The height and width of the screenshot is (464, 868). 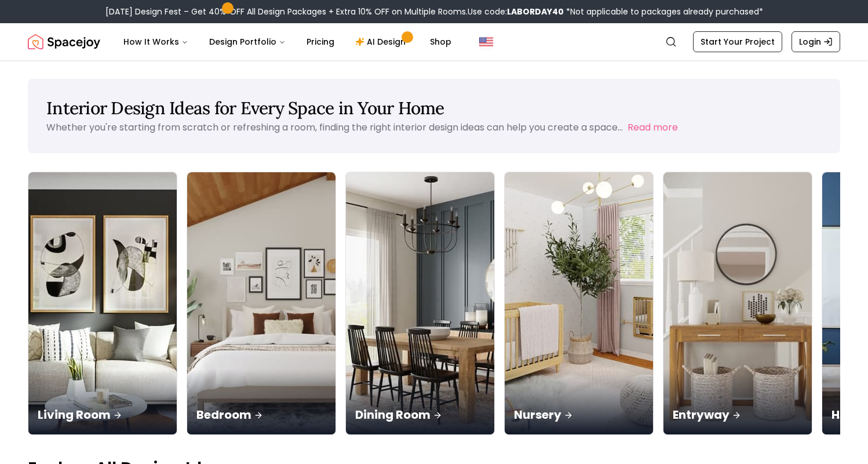 I want to click on button: Read more, so click(x=653, y=128).